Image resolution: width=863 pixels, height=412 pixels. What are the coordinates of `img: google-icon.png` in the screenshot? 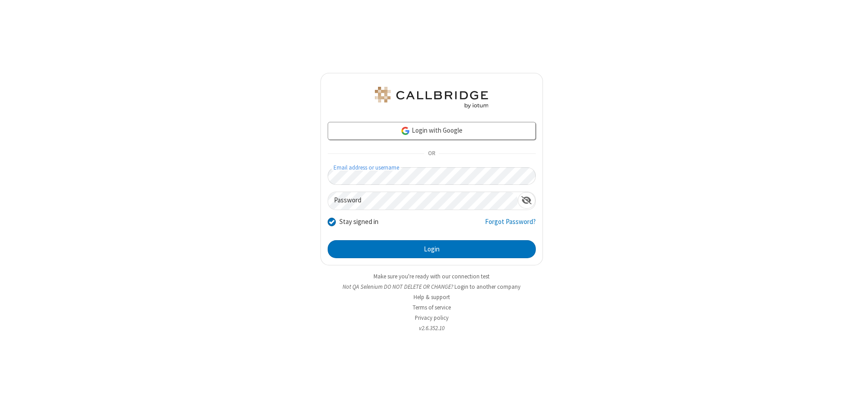 It's located at (406, 131).